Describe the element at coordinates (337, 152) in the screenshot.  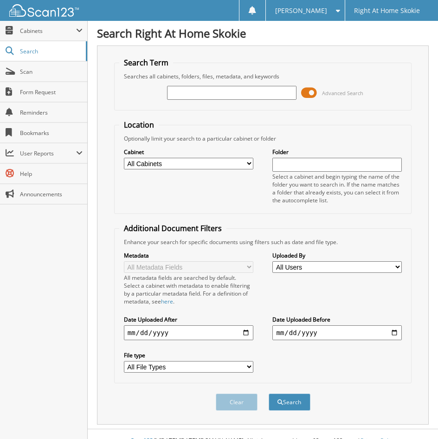
I see `label: Folder` at that location.